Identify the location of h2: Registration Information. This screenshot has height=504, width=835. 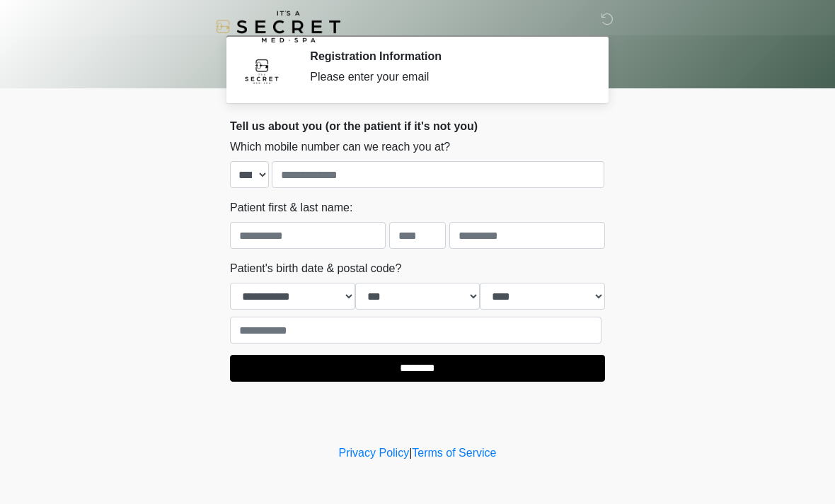
(447, 55).